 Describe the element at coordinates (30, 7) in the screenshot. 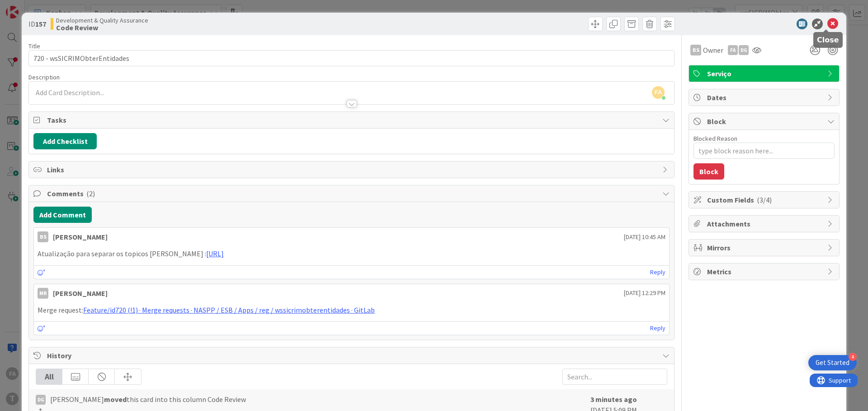

I see `span: Support` at that location.